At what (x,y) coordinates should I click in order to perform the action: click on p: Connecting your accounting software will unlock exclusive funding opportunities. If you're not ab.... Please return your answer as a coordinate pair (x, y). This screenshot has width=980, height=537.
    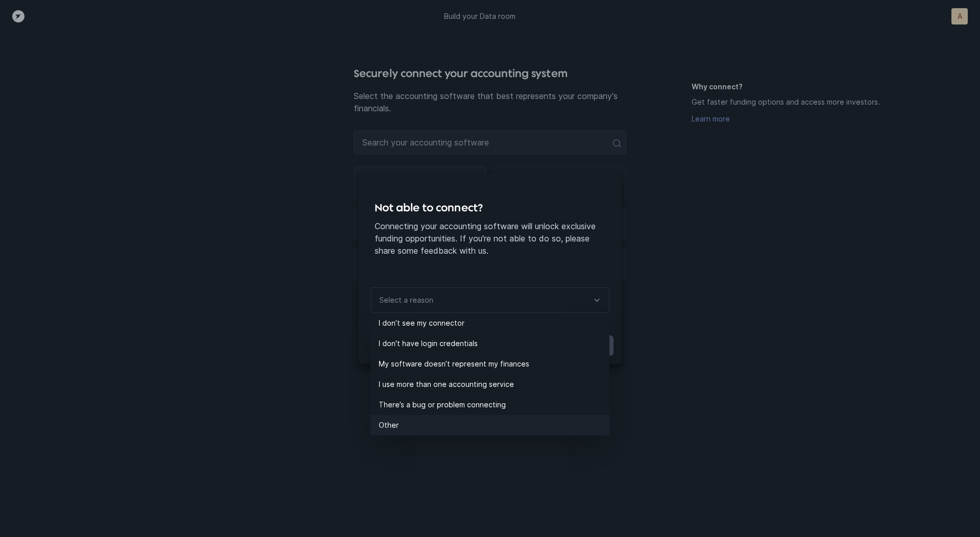
    Looking at the image, I should click on (490, 238).